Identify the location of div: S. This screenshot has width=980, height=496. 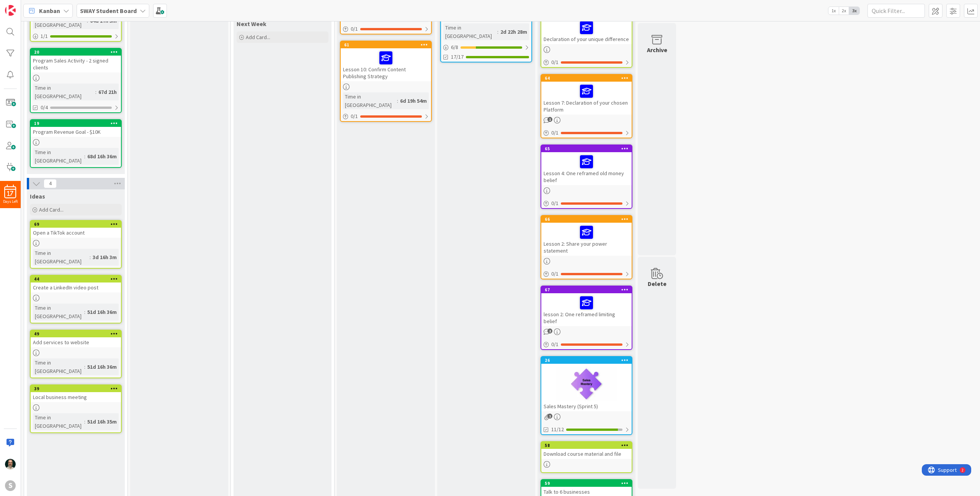
(10, 486).